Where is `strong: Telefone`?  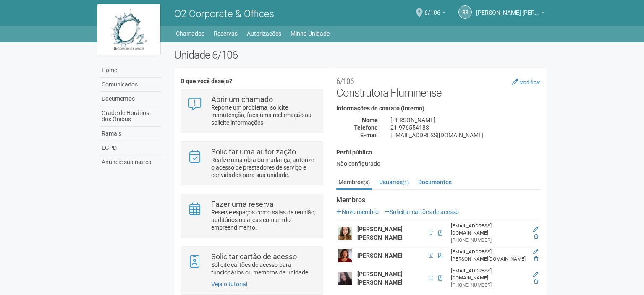 strong: Telefone is located at coordinates (366, 128).